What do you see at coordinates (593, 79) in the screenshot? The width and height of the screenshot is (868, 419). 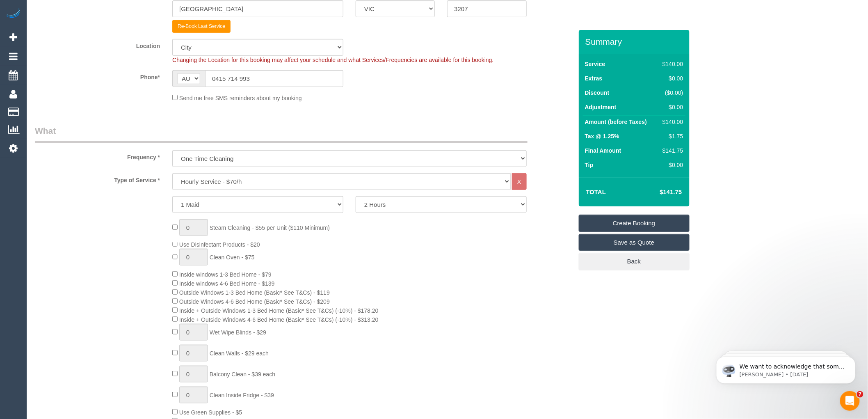 I see `label: Extras` at bounding box center [593, 79].